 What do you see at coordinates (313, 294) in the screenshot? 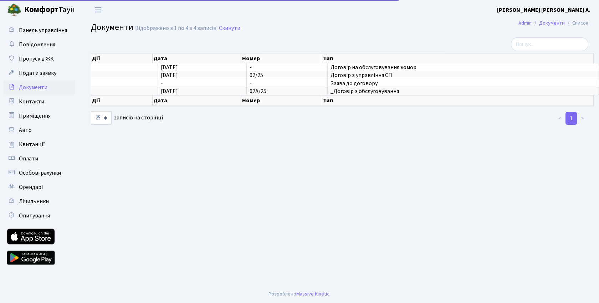
I see `a: Massive Kinetic` at bounding box center [313, 294].